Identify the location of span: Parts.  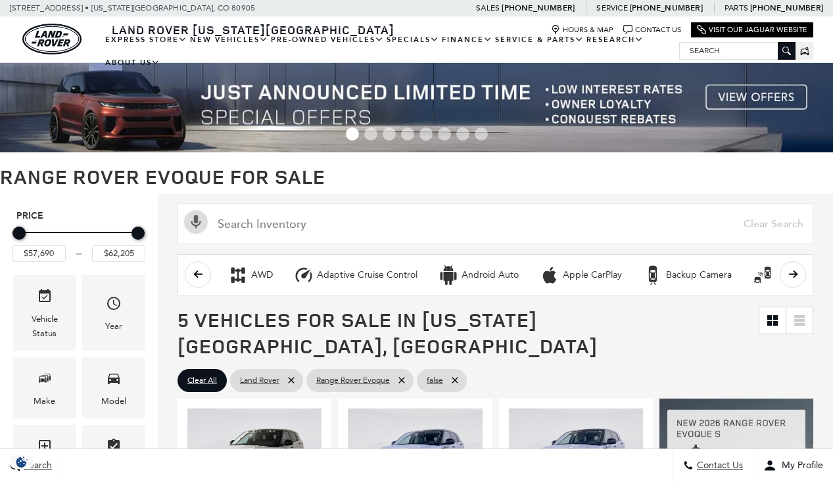
(736, 8).